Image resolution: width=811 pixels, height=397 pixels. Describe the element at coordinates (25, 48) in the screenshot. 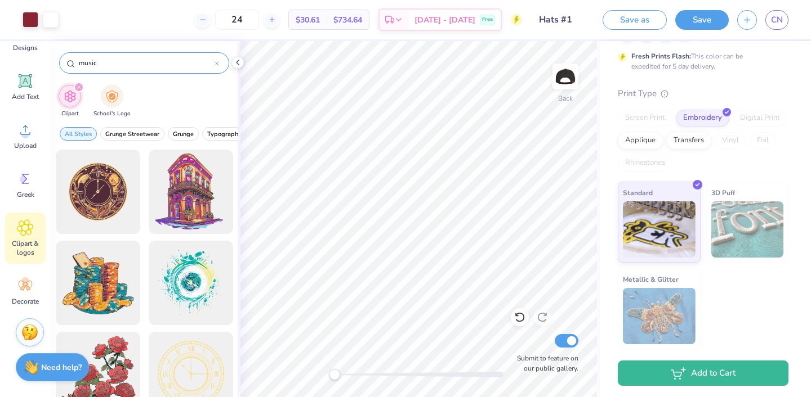

I see `span: Designs` at that location.